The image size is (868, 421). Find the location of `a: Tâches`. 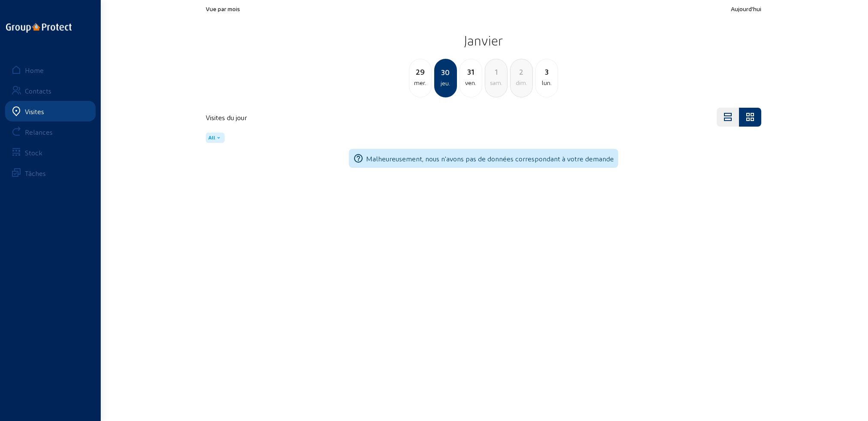

a: Tâches is located at coordinates (50, 172).